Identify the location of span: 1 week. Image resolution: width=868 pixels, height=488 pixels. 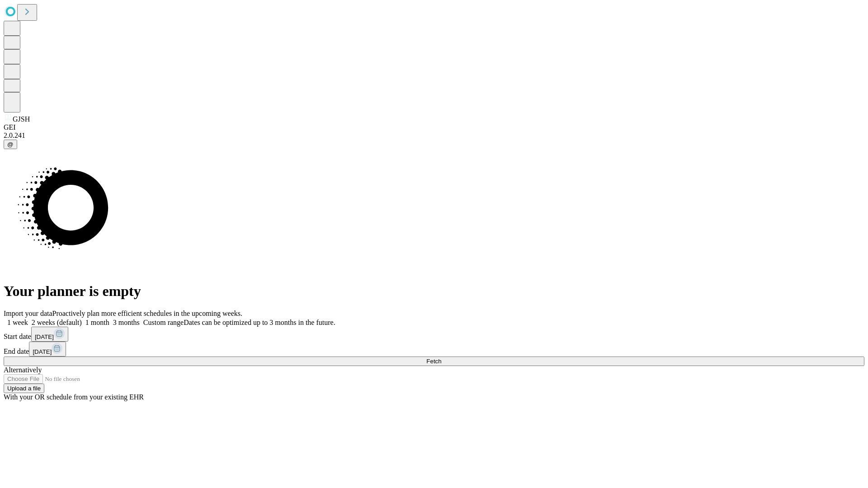
(17, 322).